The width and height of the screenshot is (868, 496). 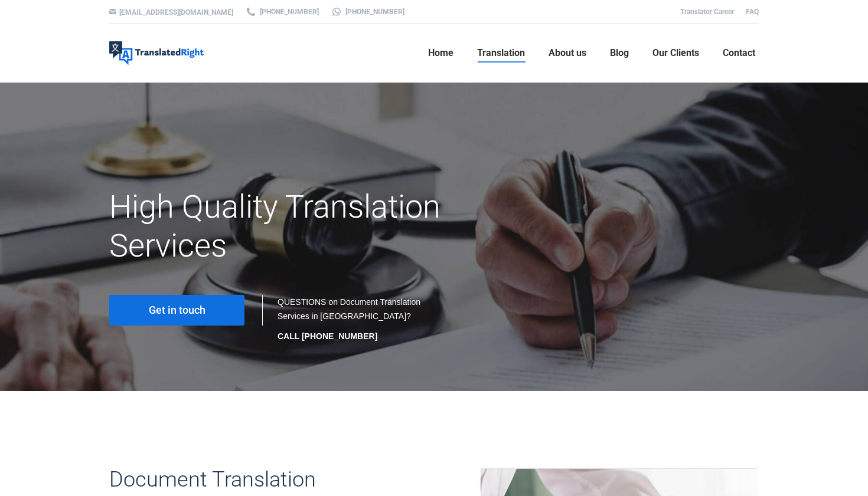 What do you see at coordinates (568, 53) in the screenshot?
I see `span: About us` at bounding box center [568, 53].